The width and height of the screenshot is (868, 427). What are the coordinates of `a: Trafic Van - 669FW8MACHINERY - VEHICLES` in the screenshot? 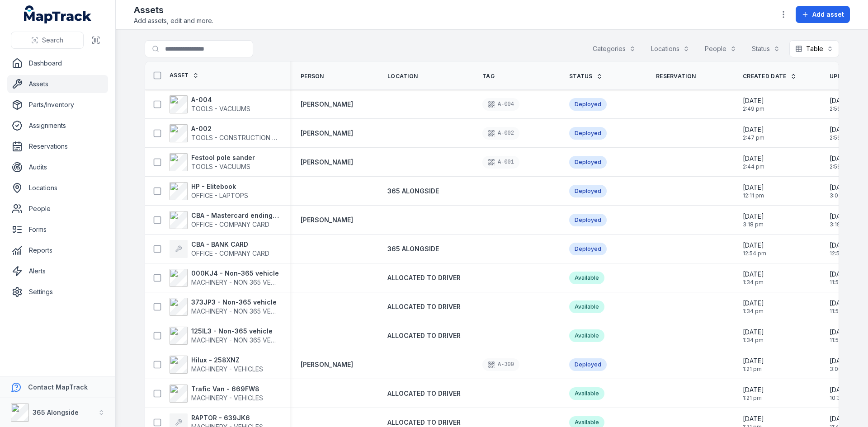 It's located at (216, 393).